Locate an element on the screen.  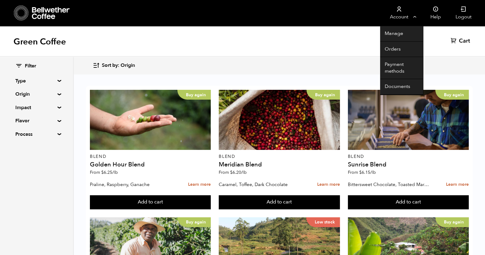
h4: Sunrise Blend is located at coordinates (408, 165).